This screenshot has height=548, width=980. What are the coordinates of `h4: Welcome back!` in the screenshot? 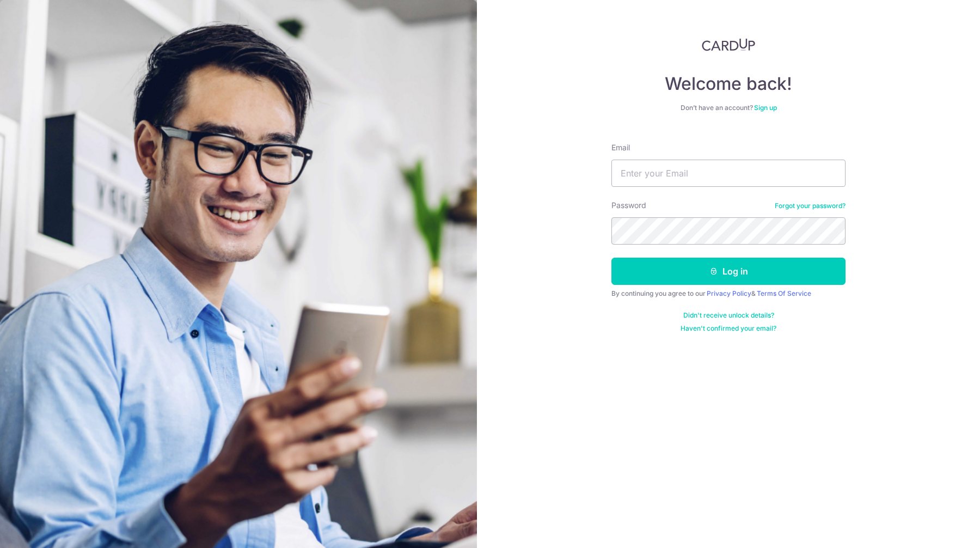 It's located at (729, 84).